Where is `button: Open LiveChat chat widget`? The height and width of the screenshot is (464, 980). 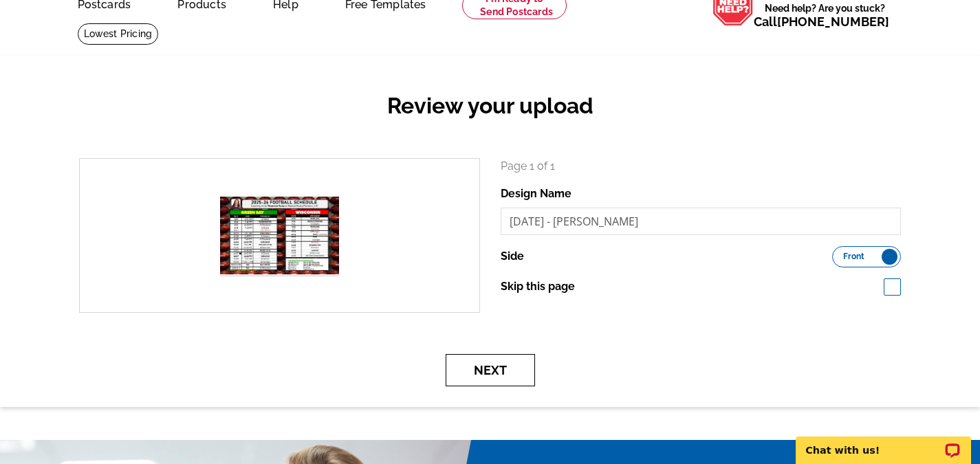 button: Open LiveChat chat widget is located at coordinates (166, 30).